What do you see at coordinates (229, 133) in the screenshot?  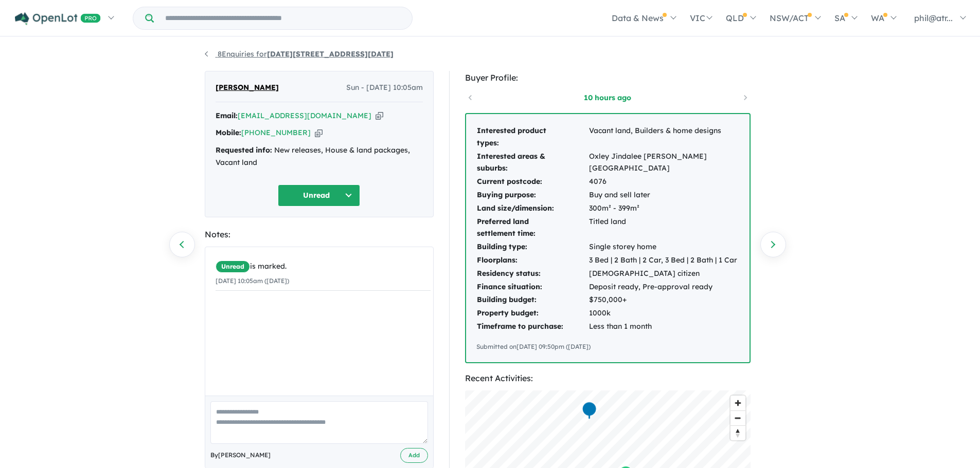 I see `strong: Mobile:` at bounding box center [229, 133].